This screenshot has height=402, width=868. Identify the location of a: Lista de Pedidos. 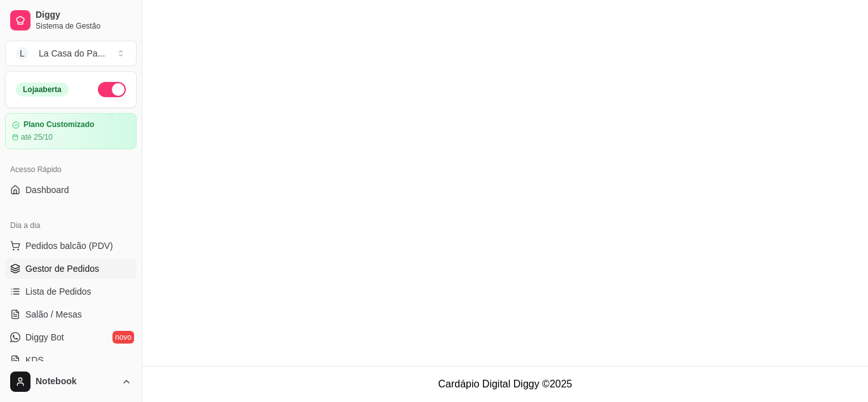
(71, 292).